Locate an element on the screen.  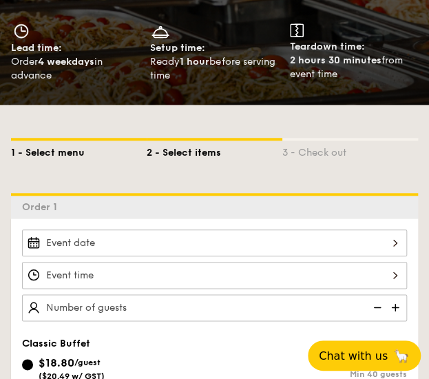
span: $18.80 is located at coordinates (57, 362).